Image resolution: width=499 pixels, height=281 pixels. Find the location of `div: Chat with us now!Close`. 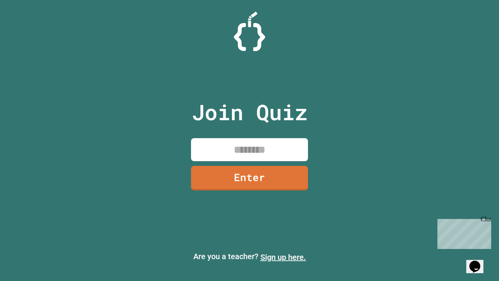

div: Chat with us now!Close is located at coordinates (28, 26).